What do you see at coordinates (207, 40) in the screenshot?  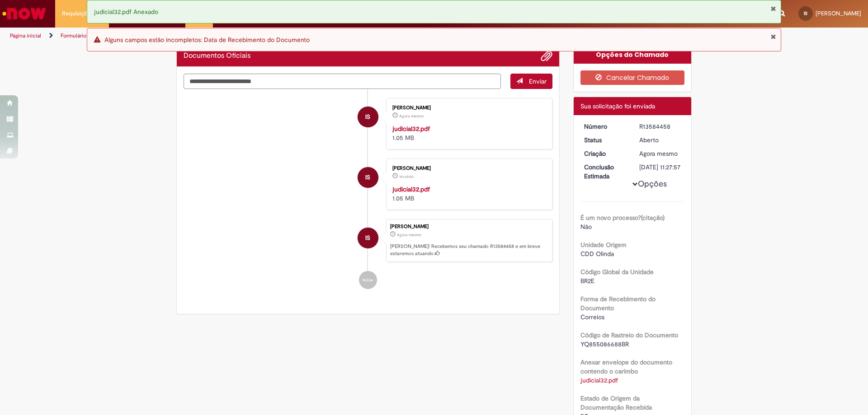 I see `span: Alguns campos estão incompletos: Data de Recebimento do Documento` at bounding box center [207, 40].